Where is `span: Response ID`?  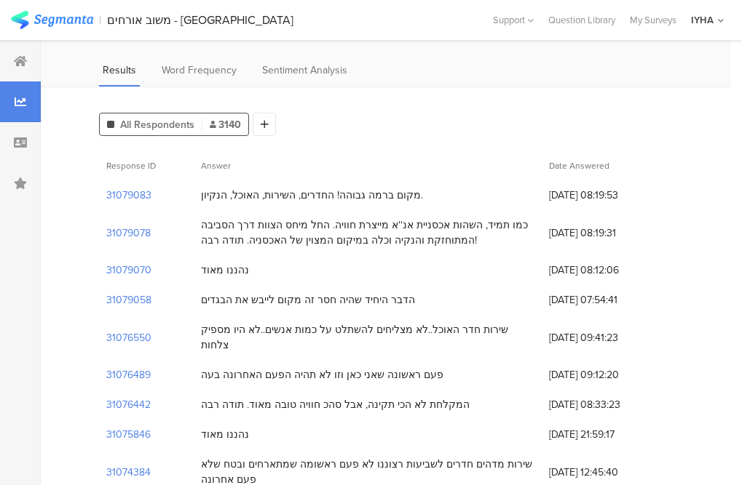 span: Response ID is located at coordinates (131, 166).